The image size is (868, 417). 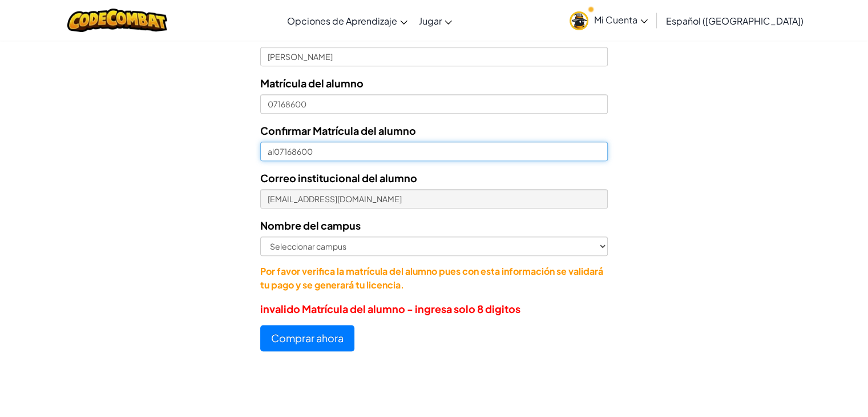 What do you see at coordinates (579, 21) in the screenshot?
I see `img: avatar` at bounding box center [579, 21].